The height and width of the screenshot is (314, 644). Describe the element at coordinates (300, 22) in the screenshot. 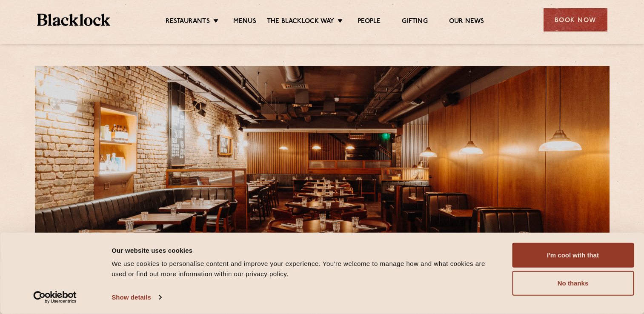

I see `a: The Blacklock Way` at that location.